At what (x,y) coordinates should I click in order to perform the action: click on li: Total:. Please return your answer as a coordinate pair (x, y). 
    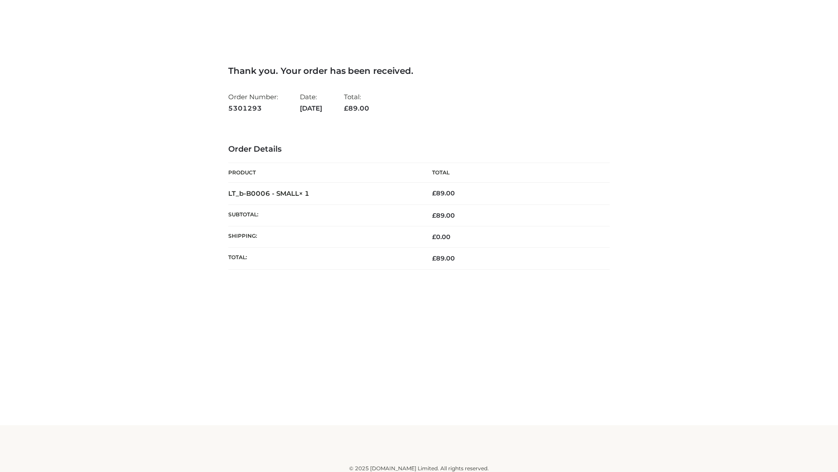
    Looking at the image, I should click on (357, 102).